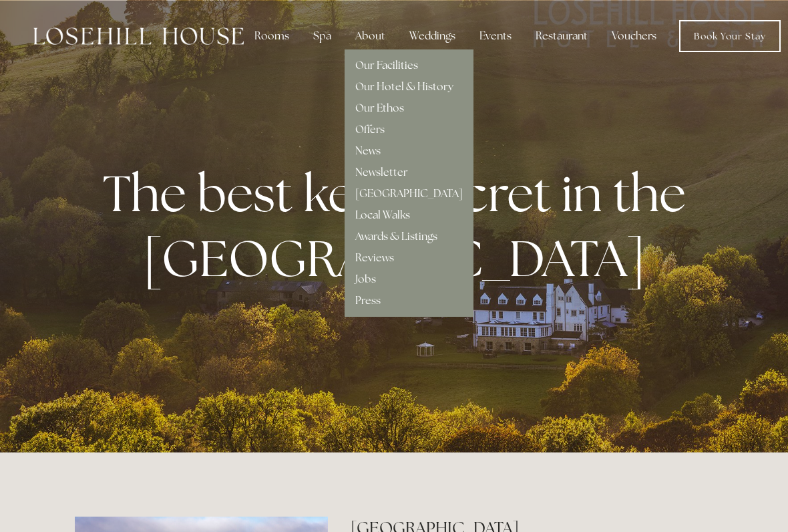  Describe the element at coordinates (381, 172) in the screenshot. I see `a: Newsletter` at that location.